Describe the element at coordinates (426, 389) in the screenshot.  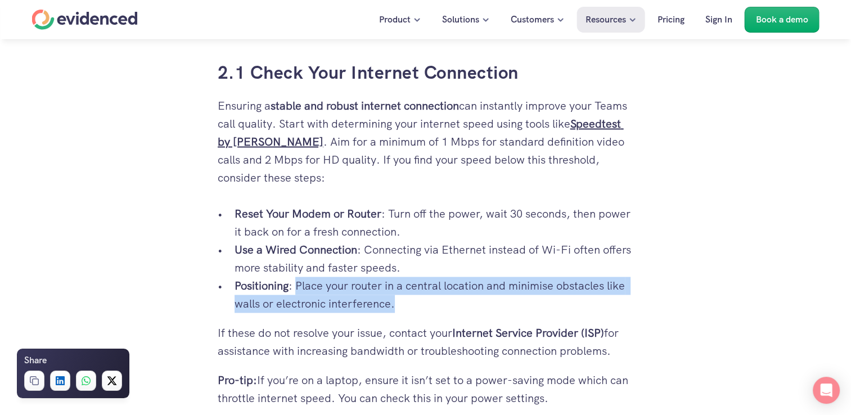
I see `p: If you’re on a laptop, ensure it isn’t set to a power-saving mode which can throttle internet spe...` at that location.